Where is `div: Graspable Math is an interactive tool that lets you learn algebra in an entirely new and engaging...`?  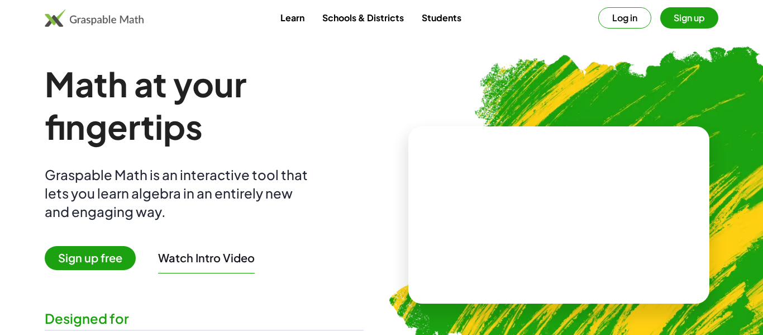
div: Graspable Math is an interactive tool that lets you learn algebra in an entirely new and engaging... is located at coordinates (179, 193).